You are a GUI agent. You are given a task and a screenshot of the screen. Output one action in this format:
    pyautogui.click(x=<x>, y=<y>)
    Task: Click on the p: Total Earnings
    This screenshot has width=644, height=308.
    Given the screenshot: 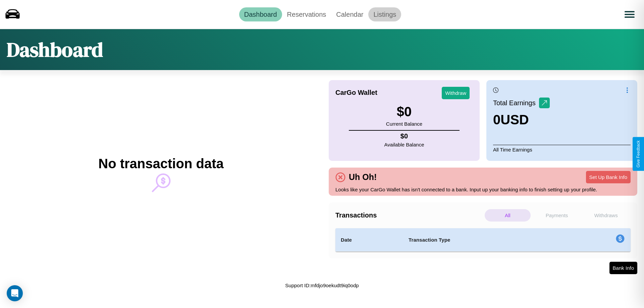 What is the action you would take?
    pyautogui.click(x=516, y=103)
    